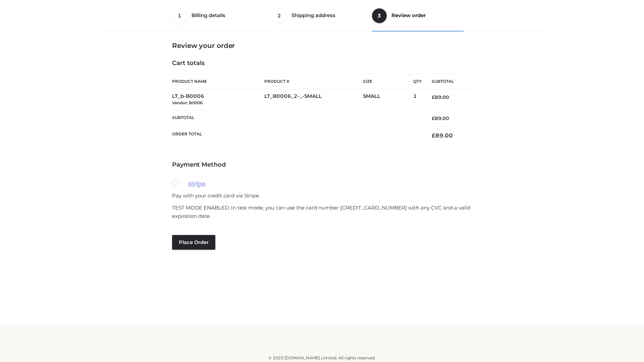  Describe the element at coordinates (187, 102) in the screenshot. I see `small: Vendor: B0006` at that location.